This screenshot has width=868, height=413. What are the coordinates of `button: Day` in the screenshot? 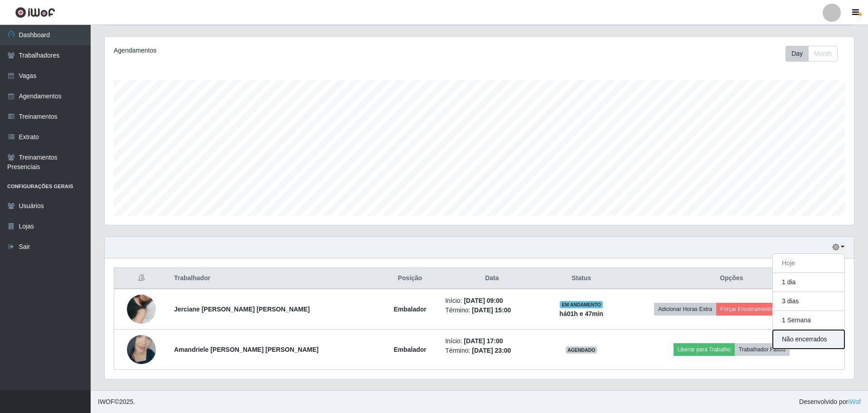 It's located at (797, 54).